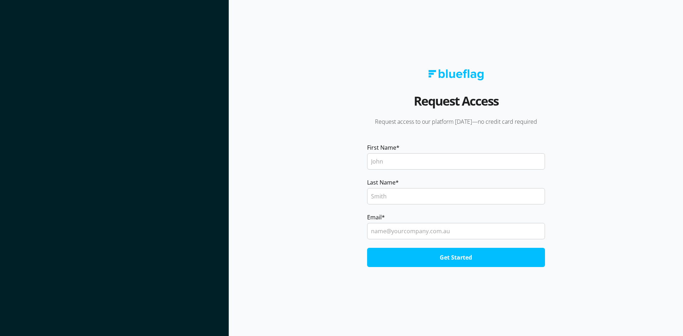 This screenshot has width=683, height=336. I want to click on span: First Name, so click(382, 148).